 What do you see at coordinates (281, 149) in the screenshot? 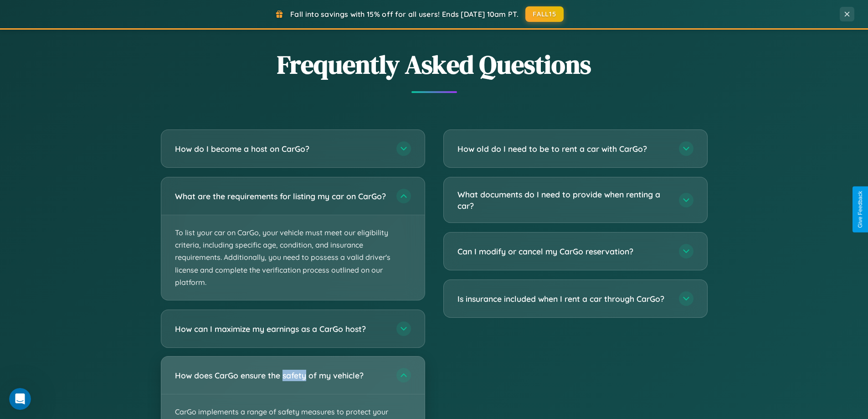
I see `h3: How do I become a host on CarGo?` at bounding box center [281, 149].